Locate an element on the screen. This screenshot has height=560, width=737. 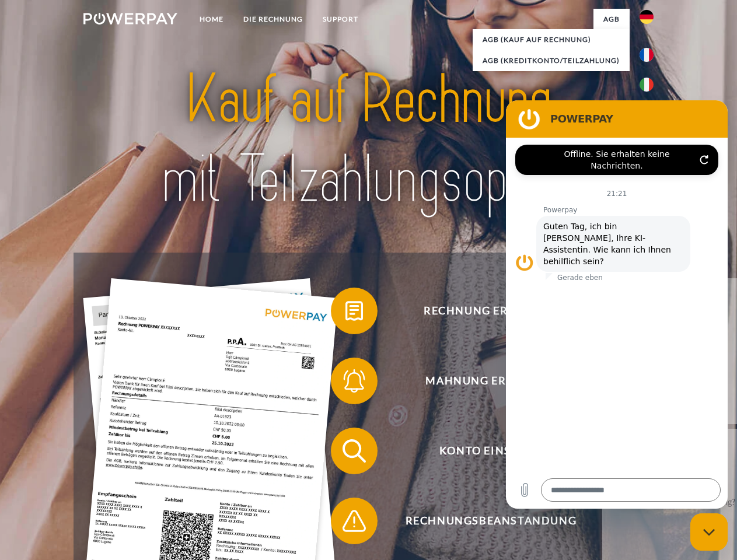
img: qb_bell.svg is located at coordinates (354, 381).